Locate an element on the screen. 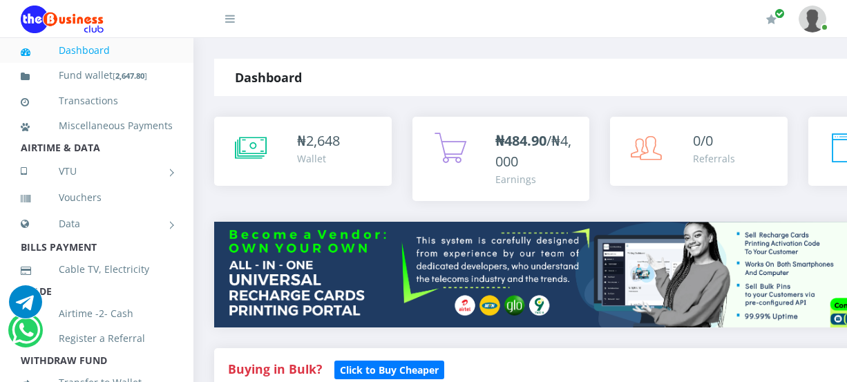  span: /₦4,000 is located at coordinates (533, 151).